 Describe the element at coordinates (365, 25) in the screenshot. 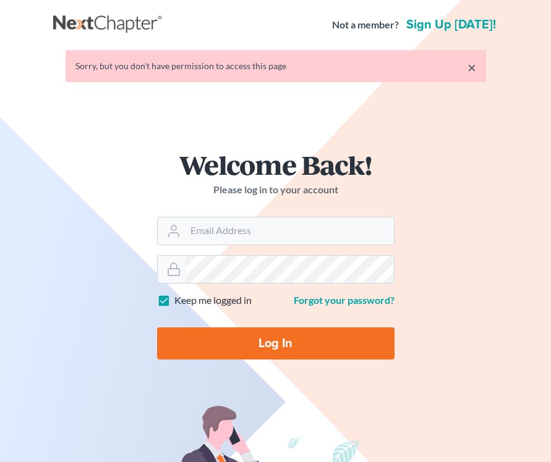

I see `strong: Not a member?` at that location.